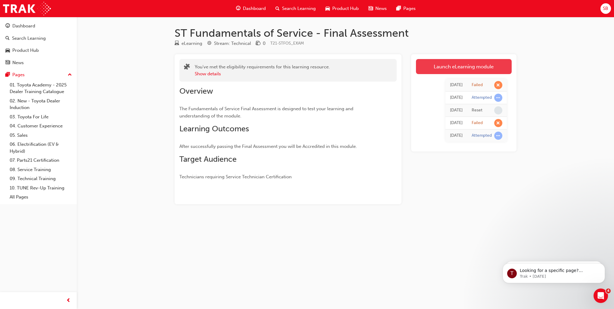 Image resolution: width=614 pixels, height=309 pixels. Describe the element at coordinates (346, 8) in the screenshot. I see `span: Product Hub` at that location.